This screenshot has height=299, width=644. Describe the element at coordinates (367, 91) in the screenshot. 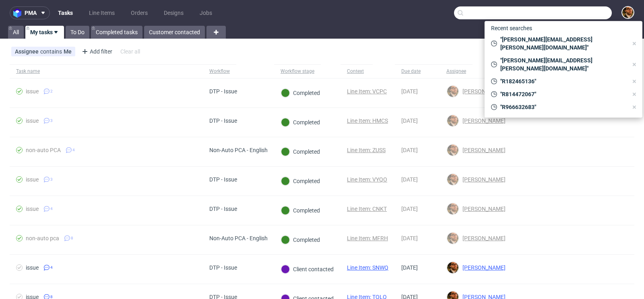

I see `a: Line Item: VCPC` at that location.